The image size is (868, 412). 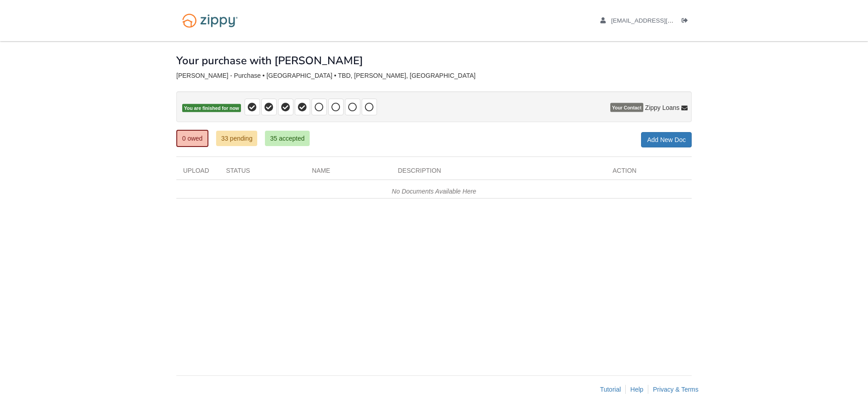 What do you see at coordinates (611, 389) in the screenshot?
I see `a: Tutorial` at bounding box center [611, 389].